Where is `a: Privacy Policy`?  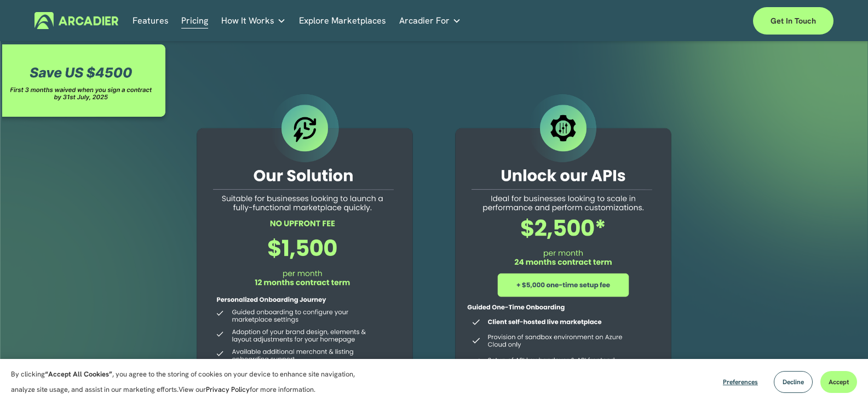
a: Privacy Policy is located at coordinates (227, 389).